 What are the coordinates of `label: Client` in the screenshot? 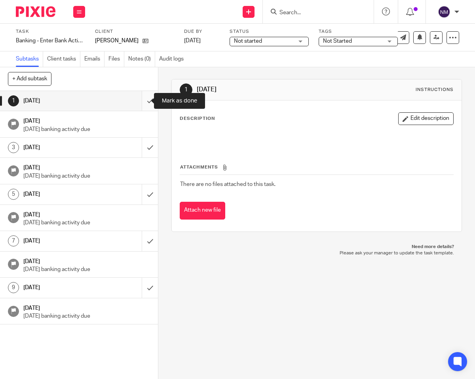 It's located at (135, 32).